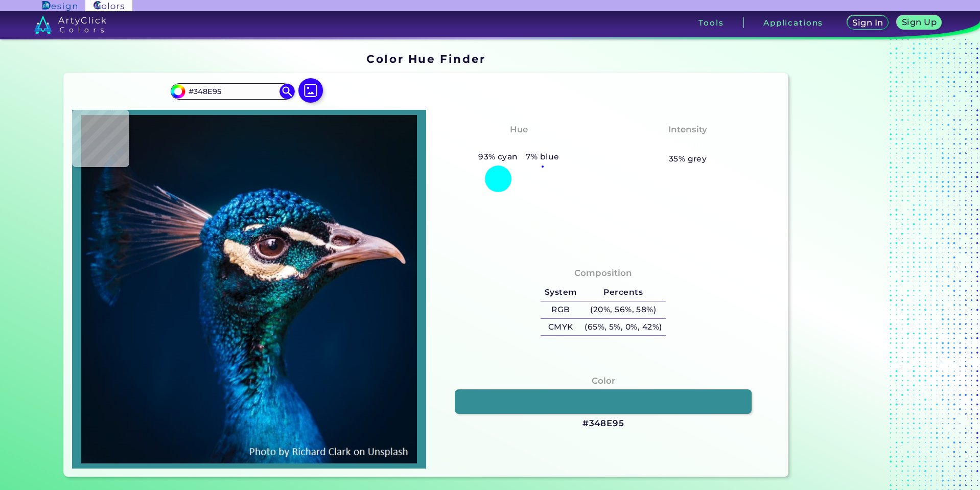 The width and height of the screenshot is (980, 490). Describe the element at coordinates (622, 327) in the screenshot. I see `h5: (65%, 5%, 0%, 42%)` at that location.